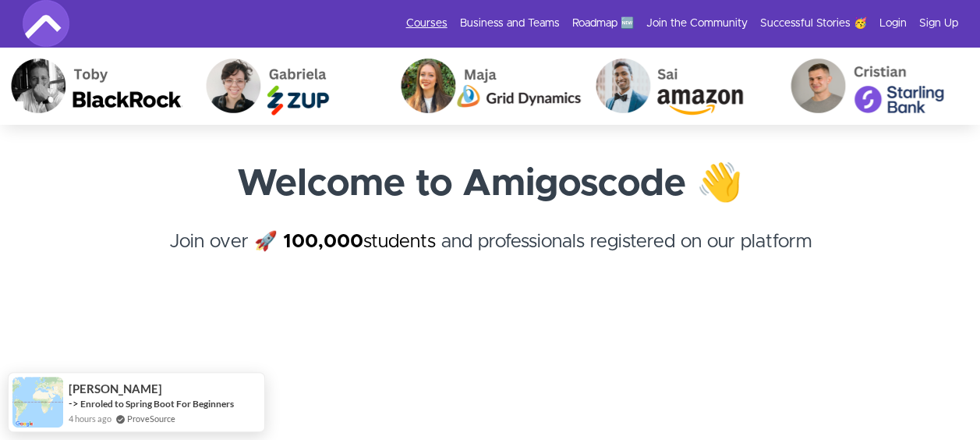 This screenshot has width=980, height=440. I want to click on img: Maja, so click(487, 86).